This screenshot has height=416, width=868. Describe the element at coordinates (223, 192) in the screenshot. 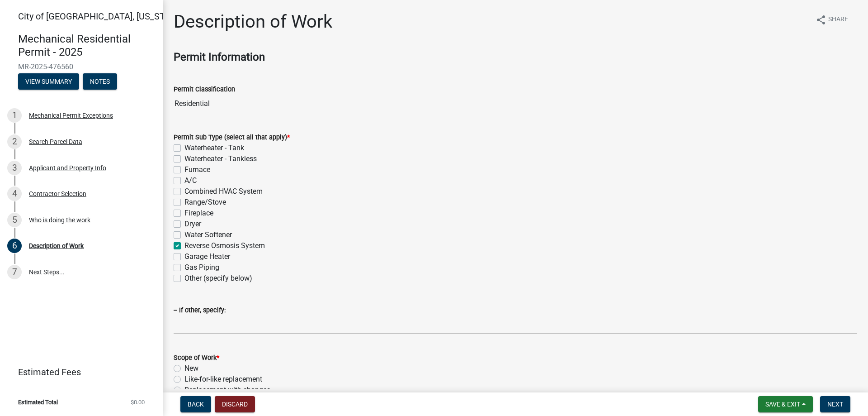

I see `label: Combined HVAC System` at that location.